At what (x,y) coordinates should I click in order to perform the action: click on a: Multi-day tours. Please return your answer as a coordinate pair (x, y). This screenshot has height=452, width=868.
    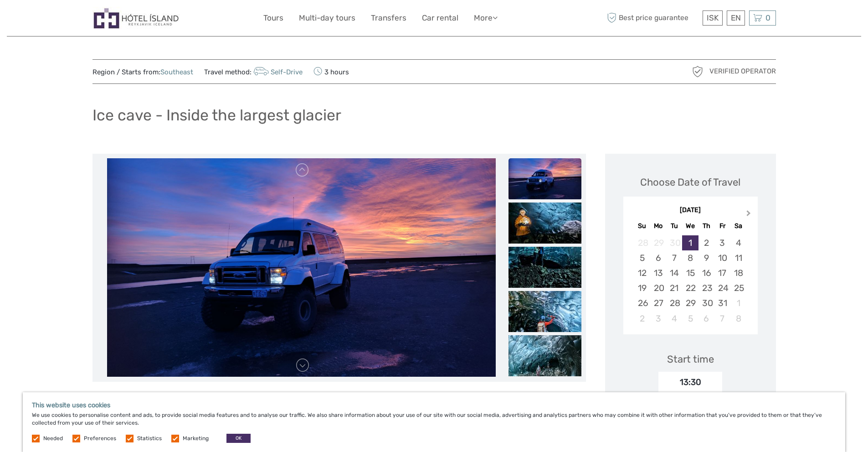
    Looking at the image, I should click on (327, 18).